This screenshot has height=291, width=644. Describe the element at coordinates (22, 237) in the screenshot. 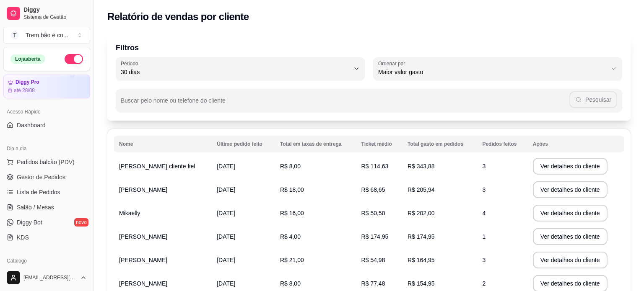

I see `span: KDS` at that location.